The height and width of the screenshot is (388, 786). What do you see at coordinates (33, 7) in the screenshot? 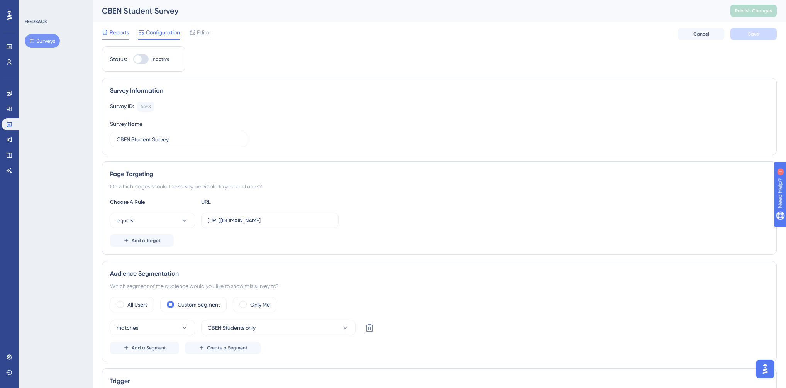
I see `span: Need Help?` at bounding box center [33, 7].